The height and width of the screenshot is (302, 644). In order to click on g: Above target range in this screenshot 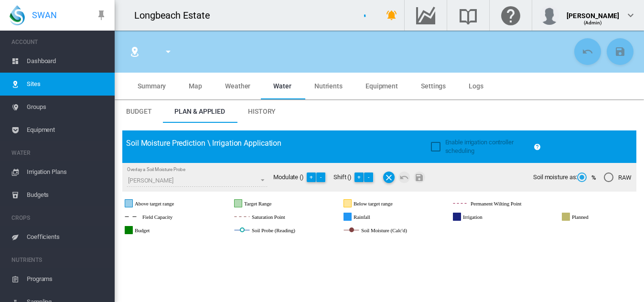, I will do `click(169, 204)`.